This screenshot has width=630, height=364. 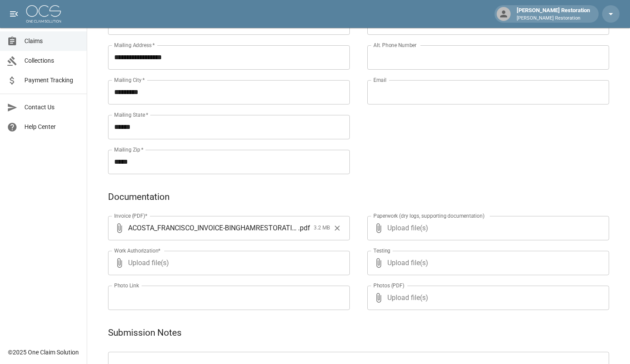 What do you see at coordinates (43, 352) in the screenshot?
I see `div: © 2025 One Claim Solution` at bounding box center [43, 352].